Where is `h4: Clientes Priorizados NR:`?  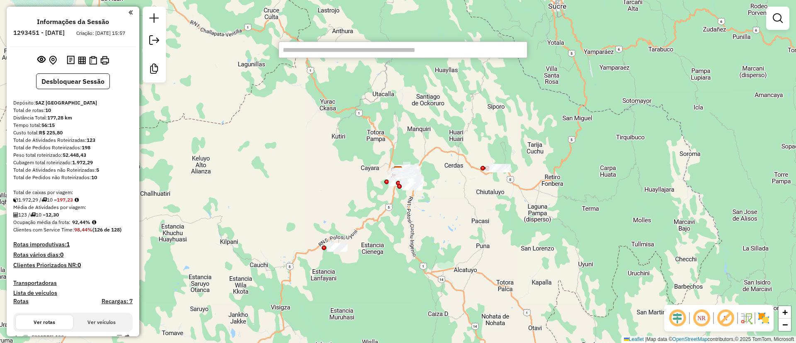
h4: Clientes Priorizados NR: is located at coordinates (73, 265).